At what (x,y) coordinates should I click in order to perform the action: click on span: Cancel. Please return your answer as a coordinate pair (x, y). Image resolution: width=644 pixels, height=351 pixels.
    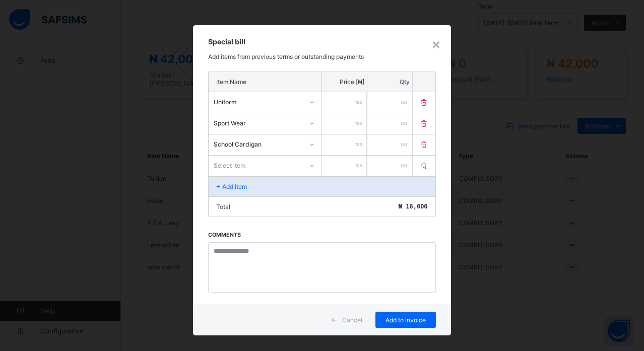
    Looking at the image, I should click on (353, 320).